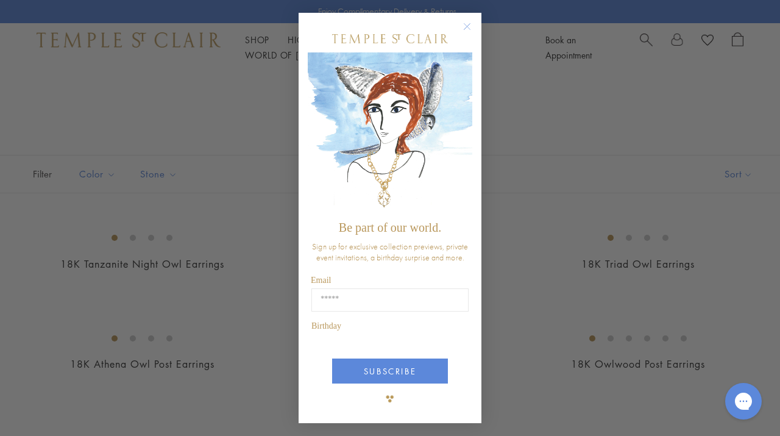 Image resolution: width=780 pixels, height=436 pixels. I want to click on span: Email, so click(320, 280).